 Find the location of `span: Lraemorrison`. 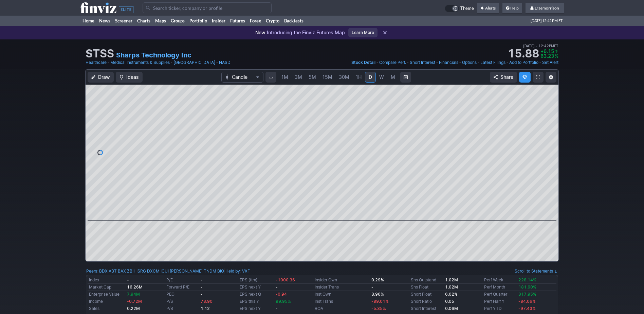

span: Lraemorrison is located at coordinates (547, 8).